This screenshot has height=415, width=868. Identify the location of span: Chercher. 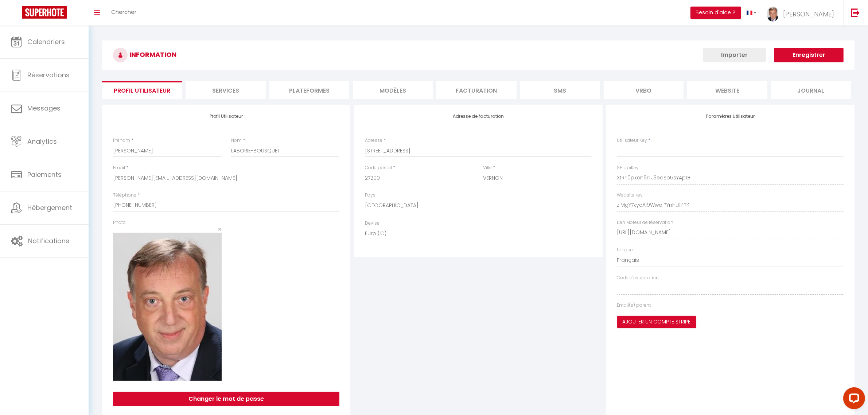
(124, 12).